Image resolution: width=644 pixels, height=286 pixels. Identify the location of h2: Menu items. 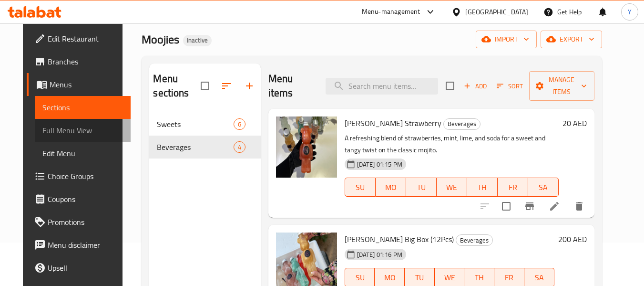
(291, 86).